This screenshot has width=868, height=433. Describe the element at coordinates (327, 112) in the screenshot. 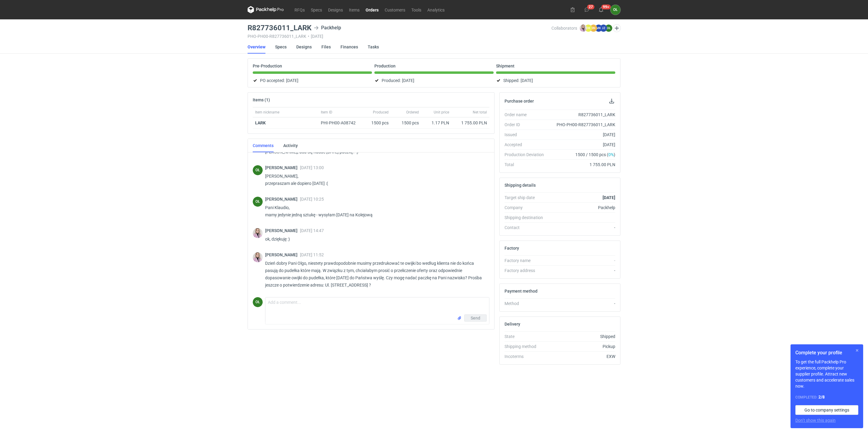

I see `span: Item ID` at that location.